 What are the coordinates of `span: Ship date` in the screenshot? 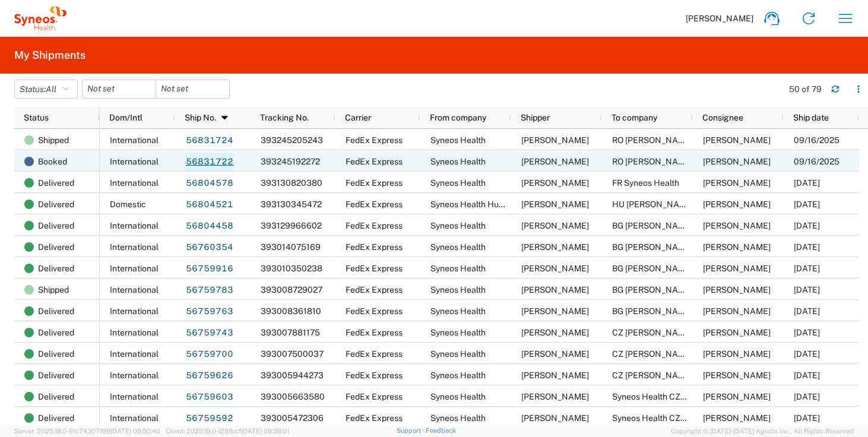 It's located at (811, 118).